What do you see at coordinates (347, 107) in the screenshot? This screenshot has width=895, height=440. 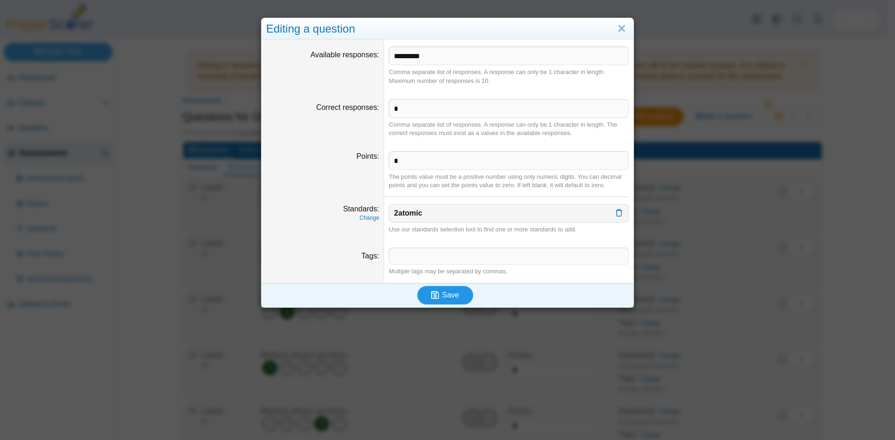 I see `label: Correct responses` at bounding box center [347, 107].